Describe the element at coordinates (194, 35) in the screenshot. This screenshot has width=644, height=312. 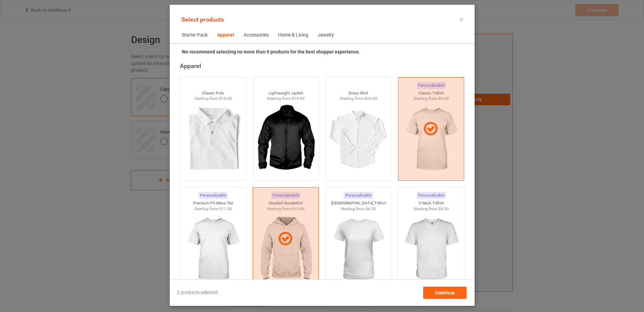
I see `span: Starter Pack` at that location.